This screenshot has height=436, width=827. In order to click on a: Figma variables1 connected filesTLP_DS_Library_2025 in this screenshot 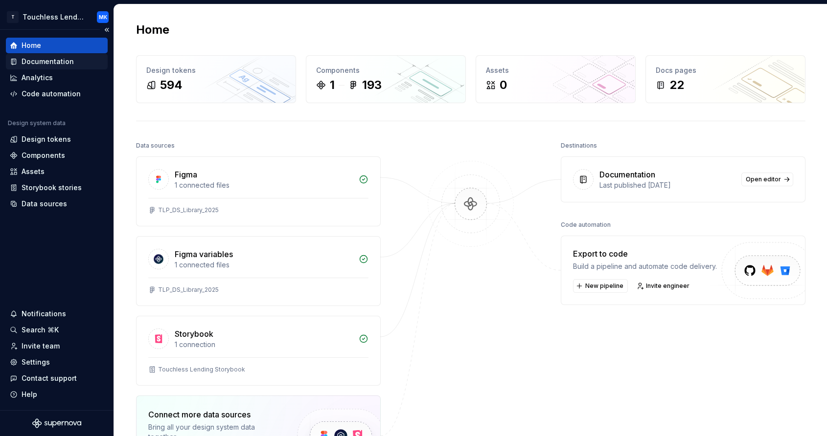, I will do `click(258, 271)`.